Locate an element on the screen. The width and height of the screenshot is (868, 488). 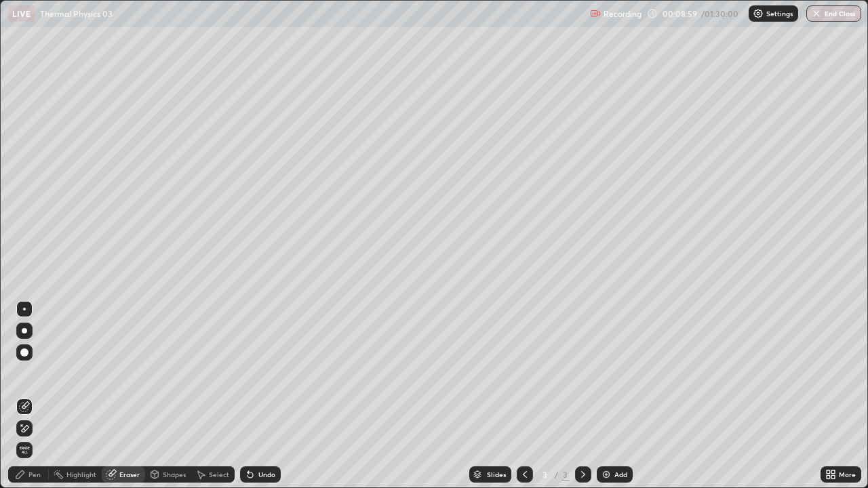
div: More is located at coordinates (847, 474).